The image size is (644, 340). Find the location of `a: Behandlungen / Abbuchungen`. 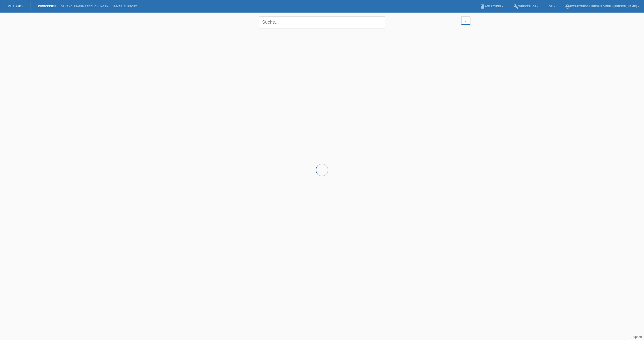

a: Behandlungen / Abbuchungen is located at coordinates (85, 6).